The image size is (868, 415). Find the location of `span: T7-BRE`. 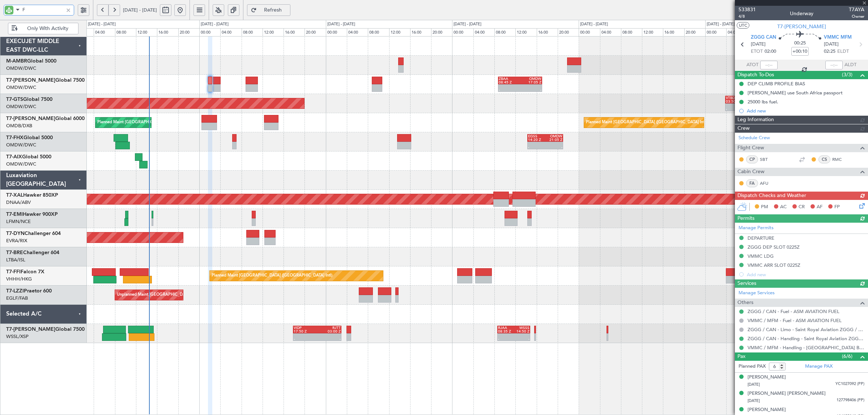

span: T7-BRE is located at coordinates (14, 253).